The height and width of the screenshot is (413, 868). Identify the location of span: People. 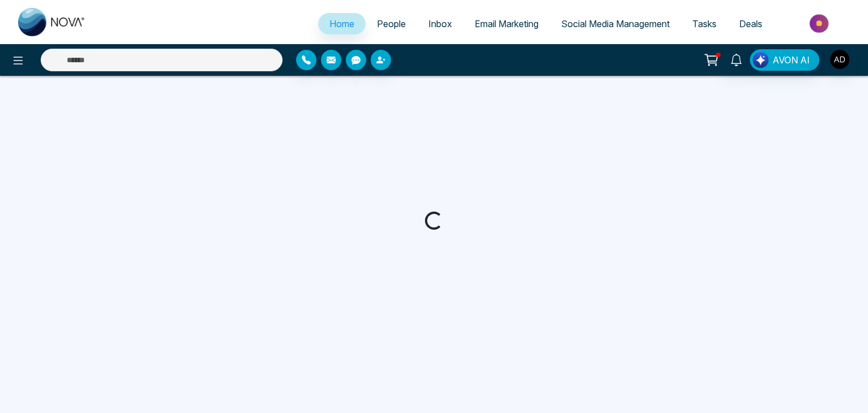
(391, 24).